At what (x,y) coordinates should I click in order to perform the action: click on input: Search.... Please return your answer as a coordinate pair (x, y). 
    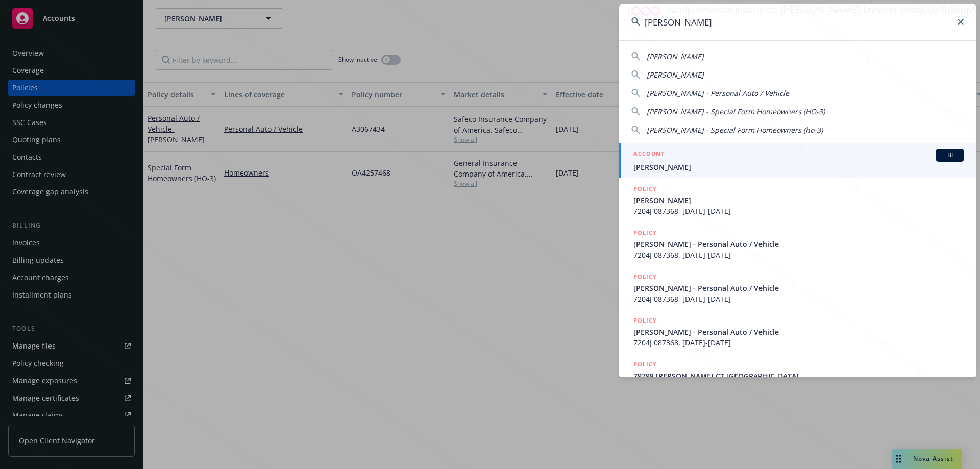
    Looking at the image, I should click on (798, 22).